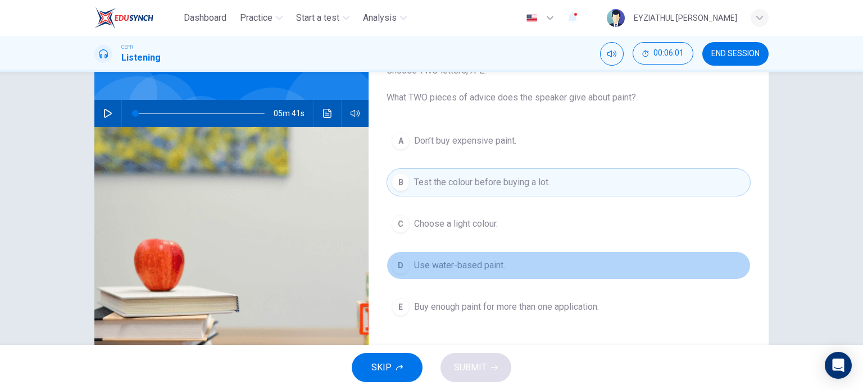  I want to click on div: Open Intercom Messenger, so click(838, 366).